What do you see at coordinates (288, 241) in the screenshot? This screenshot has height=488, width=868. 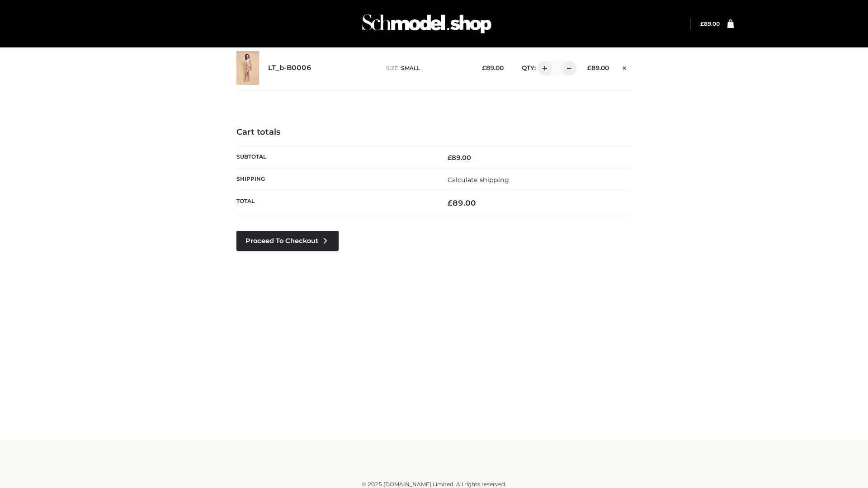 I see `a: Proceed to Checkout` at bounding box center [288, 241].